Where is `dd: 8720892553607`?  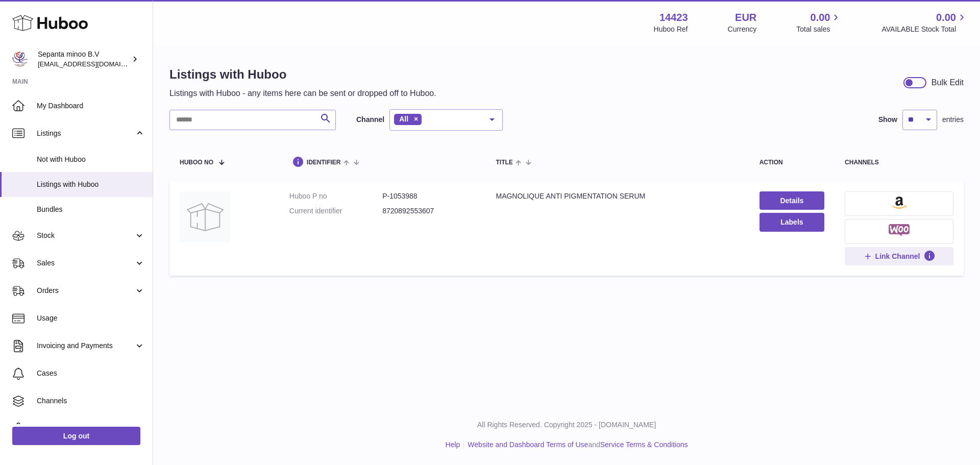
dd: 8720892553607 is located at coordinates (429, 211).